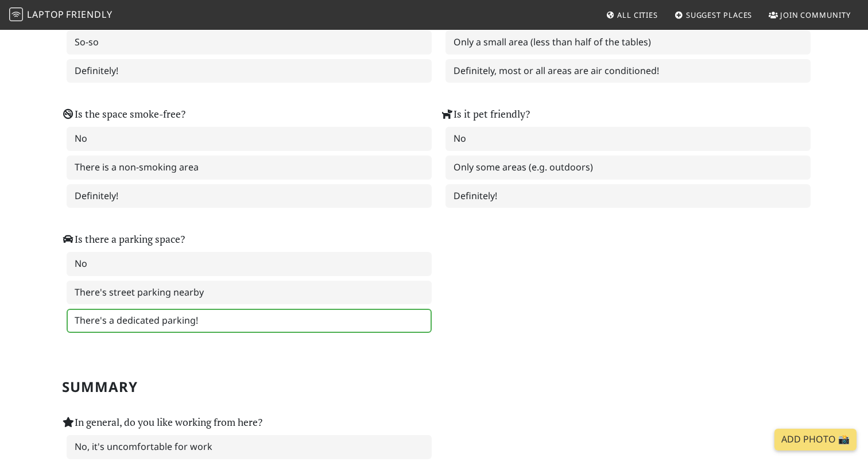 Image resolution: width=868 pixels, height=462 pixels. I want to click on label: So-so, so click(249, 42).